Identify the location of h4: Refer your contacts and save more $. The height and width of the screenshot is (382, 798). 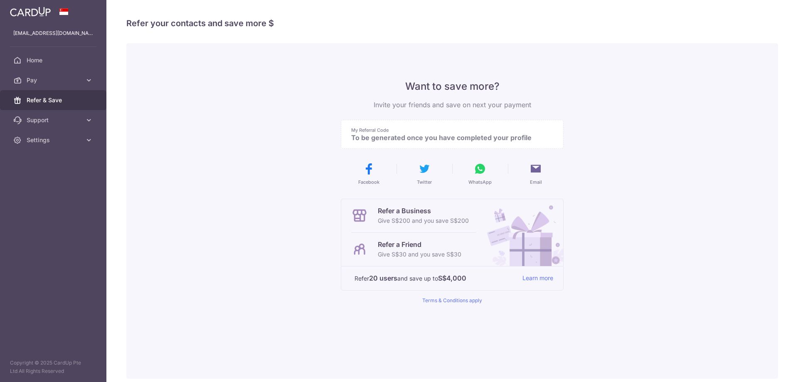
(452, 23).